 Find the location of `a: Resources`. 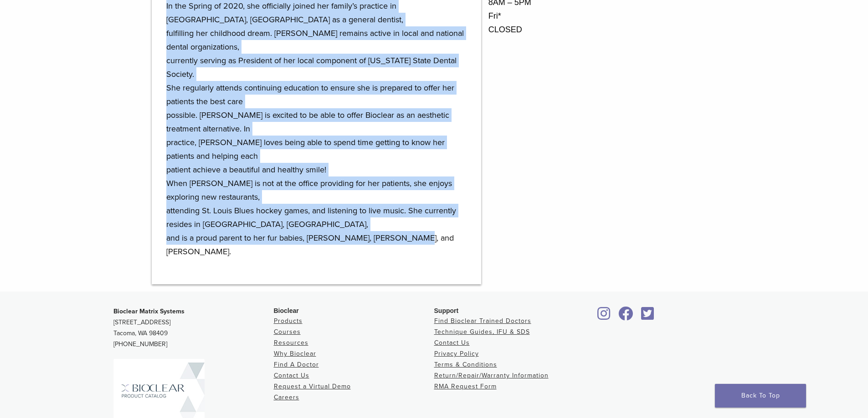

a: Resources is located at coordinates (291, 343).